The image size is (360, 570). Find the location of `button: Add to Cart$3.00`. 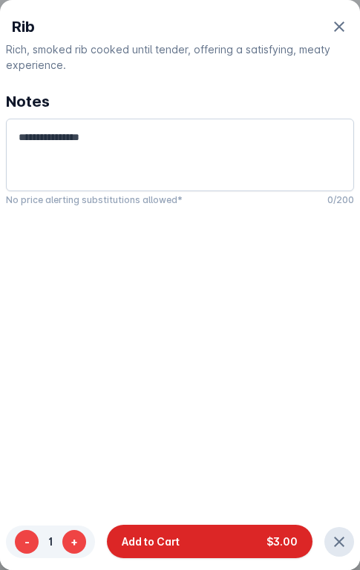

button: Add to Cart$3.00 is located at coordinates (209, 541).